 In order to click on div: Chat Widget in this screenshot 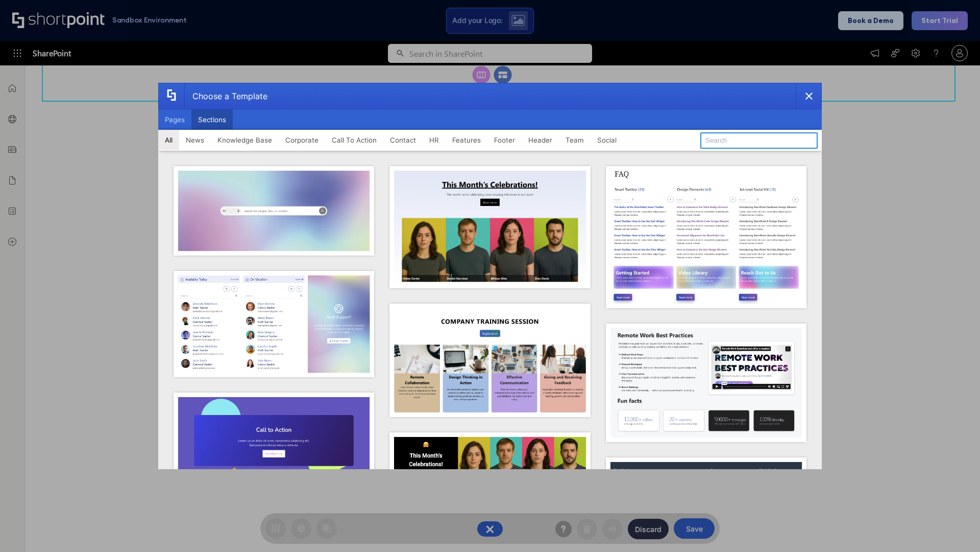, I will do `click(954, 527)`.